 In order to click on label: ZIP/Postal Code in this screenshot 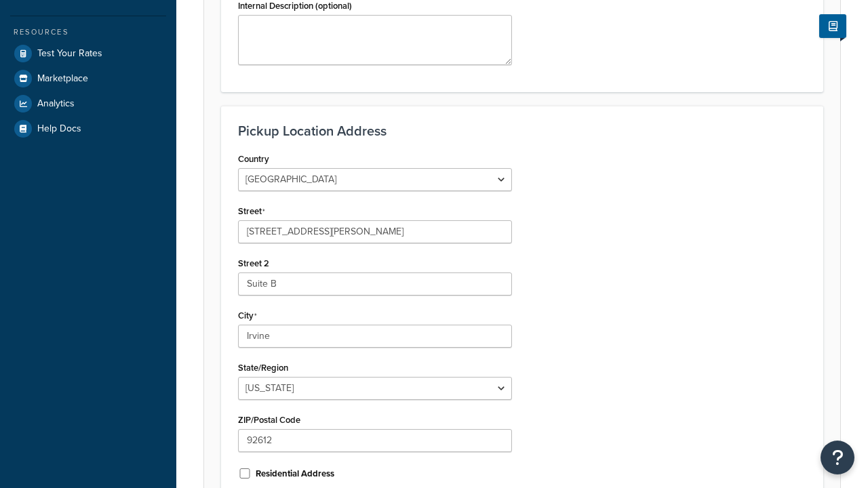, I will do `click(269, 420)`.